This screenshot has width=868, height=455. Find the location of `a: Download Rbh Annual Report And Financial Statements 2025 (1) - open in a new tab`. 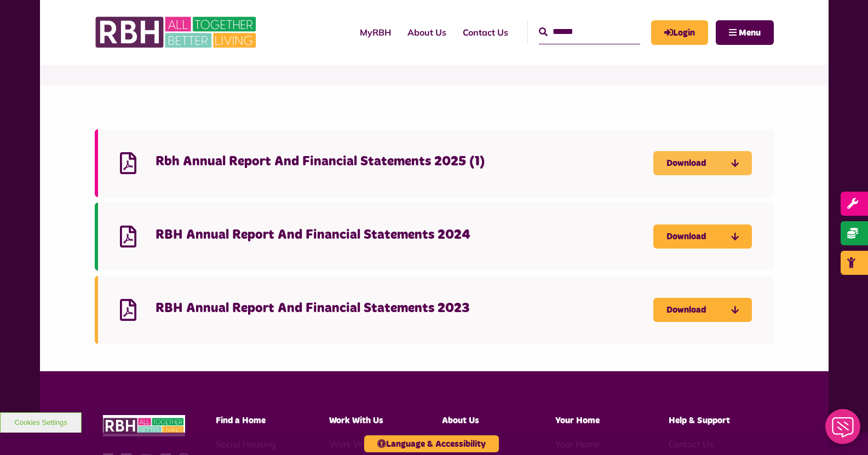

a: Download Rbh Annual Report And Financial Statements 2025 (1) - open in a new tab is located at coordinates (702, 163).